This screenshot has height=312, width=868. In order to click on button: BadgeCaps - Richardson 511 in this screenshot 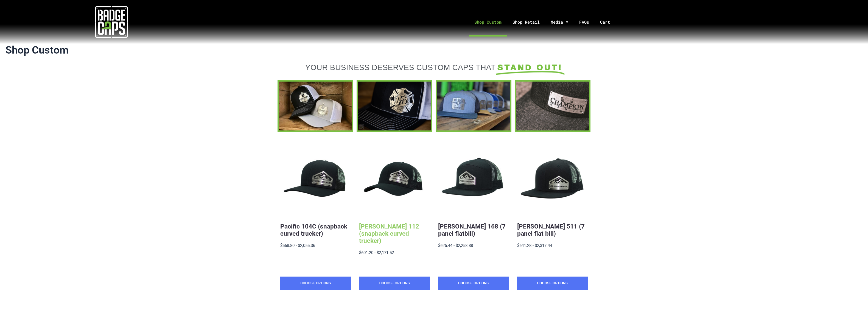, I will do `click(552, 180)`.